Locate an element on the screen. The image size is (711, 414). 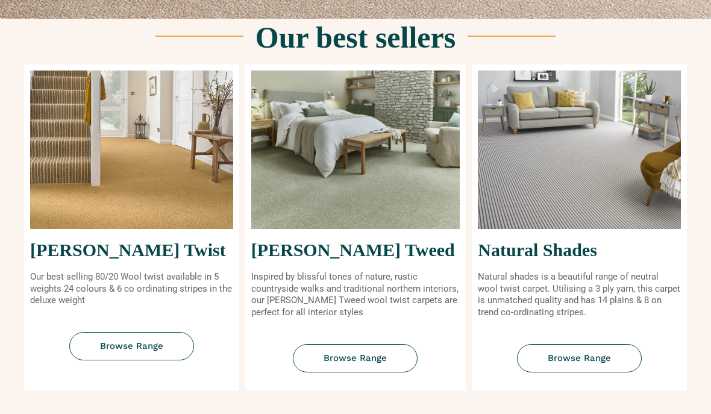
p: Natural shades is a beautiful range of neutral wool twist carpet. Utilising a 3 ply yarn, this ca... is located at coordinates (579, 295).